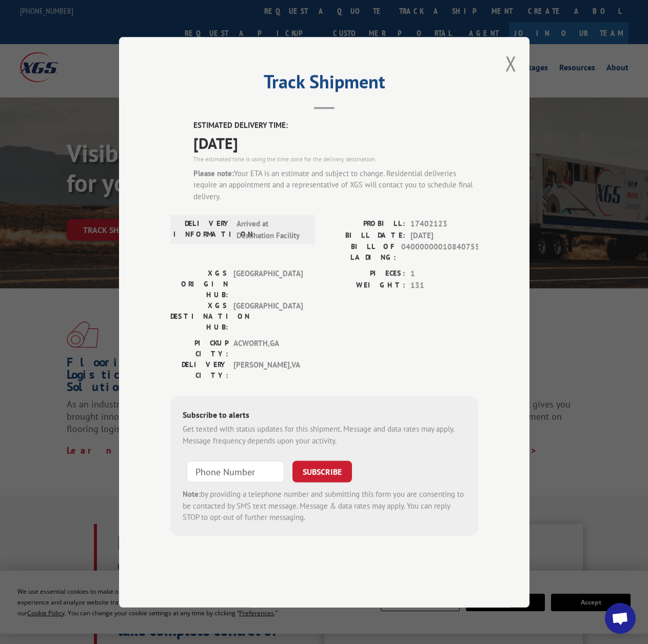 The width and height of the screenshot is (648, 644). Describe the element at coordinates (335, 159) in the screenshot. I see `div: The estimated time is using the time zone for the delivery destination.` at that location.